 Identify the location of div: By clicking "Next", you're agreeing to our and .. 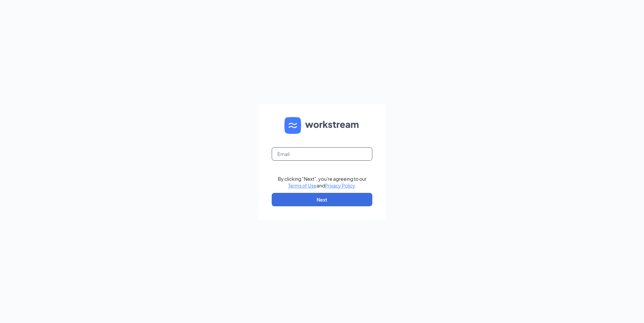
(322, 182).